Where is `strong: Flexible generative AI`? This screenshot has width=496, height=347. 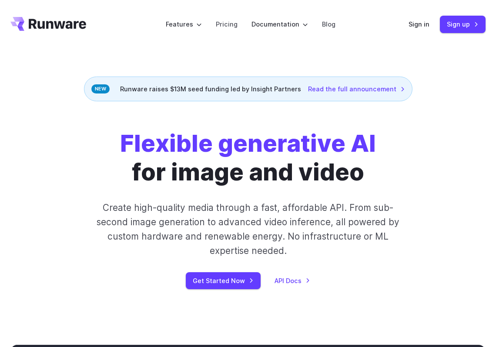
strong: Flexible generative AI is located at coordinates (248, 143).